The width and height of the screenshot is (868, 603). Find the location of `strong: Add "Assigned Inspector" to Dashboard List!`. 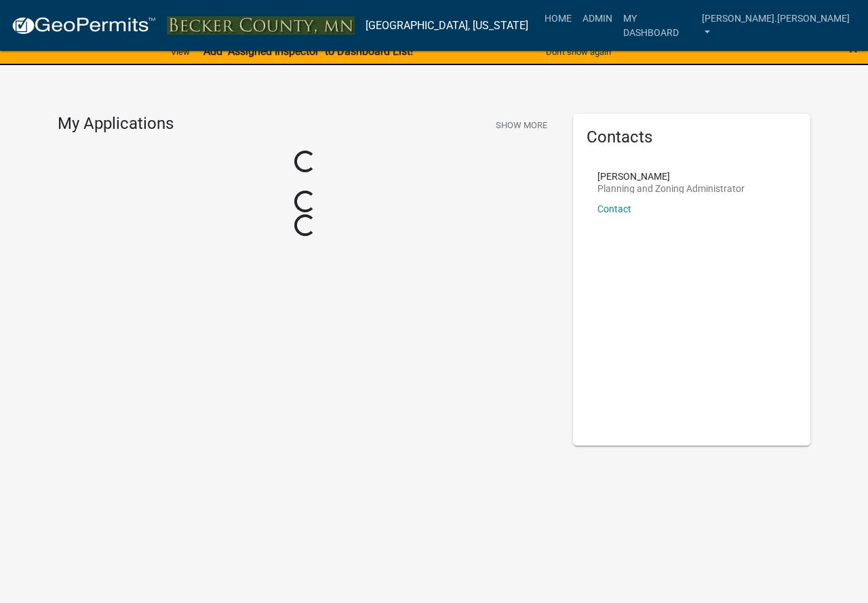

strong: Add "Assigned Inspector" to Dashboard List! is located at coordinates (308, 51).